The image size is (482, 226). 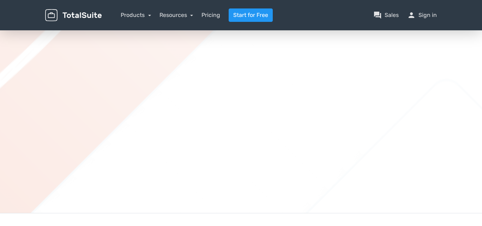 I want to click on a: Resources, so click(x=176, y=15).